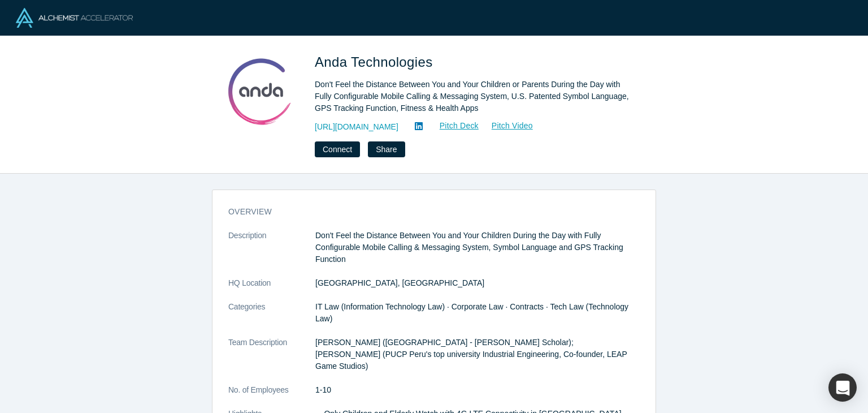 The height and width of the screenshot is (413, 868). Describe the element at coordinates (338, 149) in the screenshot. I see `button: Connect` at that location.